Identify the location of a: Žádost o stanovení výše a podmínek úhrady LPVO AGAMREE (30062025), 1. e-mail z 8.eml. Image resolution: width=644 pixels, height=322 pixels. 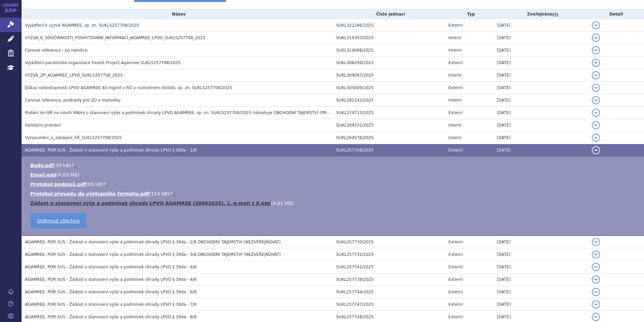
(151, 203).